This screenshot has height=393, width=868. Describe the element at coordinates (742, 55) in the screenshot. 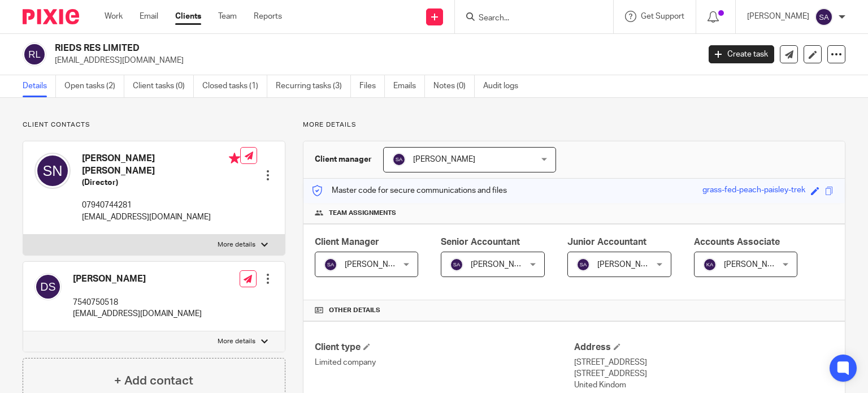

I see `a: Create task` at that location.